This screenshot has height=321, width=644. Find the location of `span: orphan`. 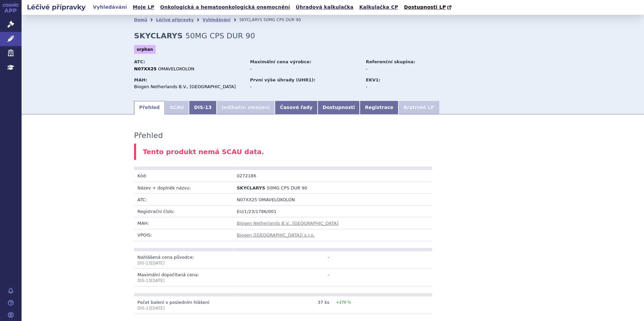

span: orphan is located at coordinates (145, 49).